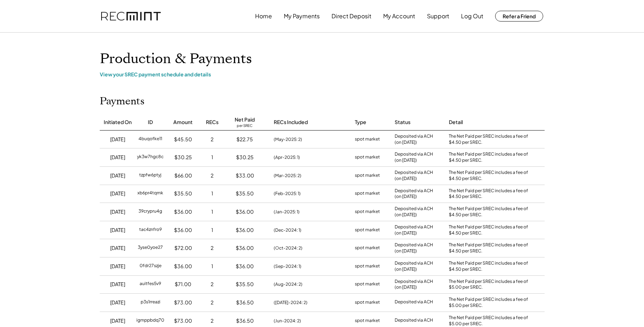 The image size is (644, 327). Describe the element at coordinates (131, 16) in the screenshot. I see `img: recmint-logotype%403x.png` at that location.